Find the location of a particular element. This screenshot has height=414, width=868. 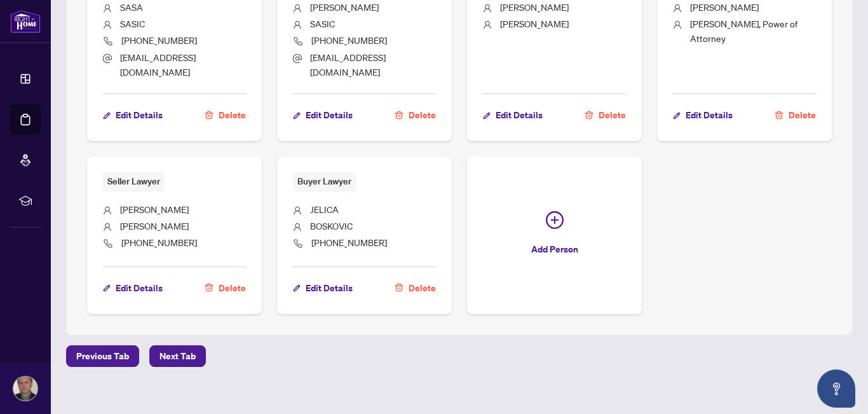

span: Seller Lawyer is located at coordinates (133, 181).